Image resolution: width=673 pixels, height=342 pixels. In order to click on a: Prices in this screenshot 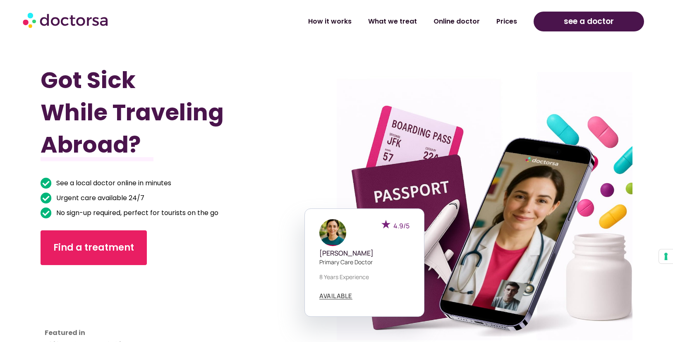, I will do `click(507, 22)`.